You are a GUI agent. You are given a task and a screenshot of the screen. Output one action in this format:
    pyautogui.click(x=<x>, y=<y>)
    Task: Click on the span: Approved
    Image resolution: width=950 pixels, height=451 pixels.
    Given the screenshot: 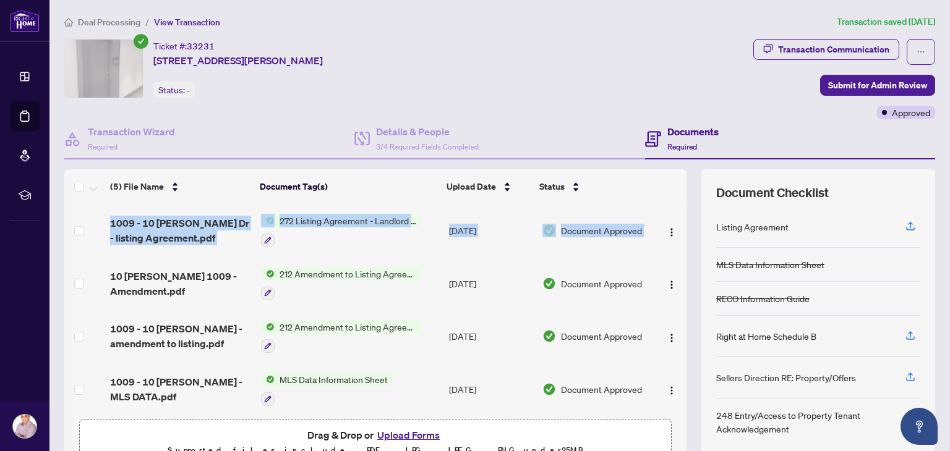 What is the action you would take?
    pyautogui.click(x=911, y=113)
    